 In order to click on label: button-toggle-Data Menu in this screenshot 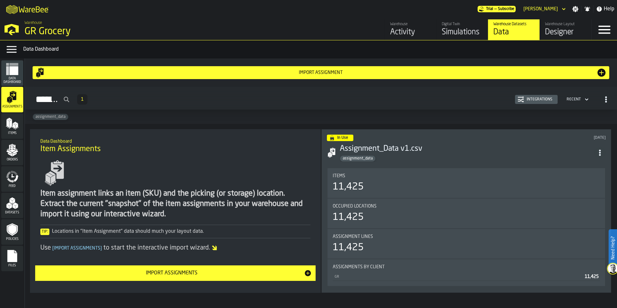, I will do `click(12, 49)`.